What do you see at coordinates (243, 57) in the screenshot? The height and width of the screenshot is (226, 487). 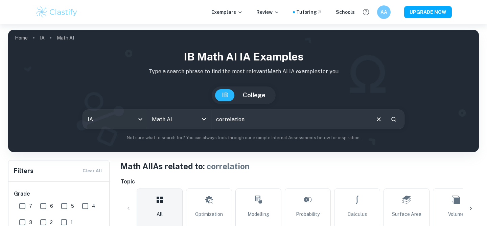 I see `h1: IB Math AI IA examples` at bounding box center [243, 57].